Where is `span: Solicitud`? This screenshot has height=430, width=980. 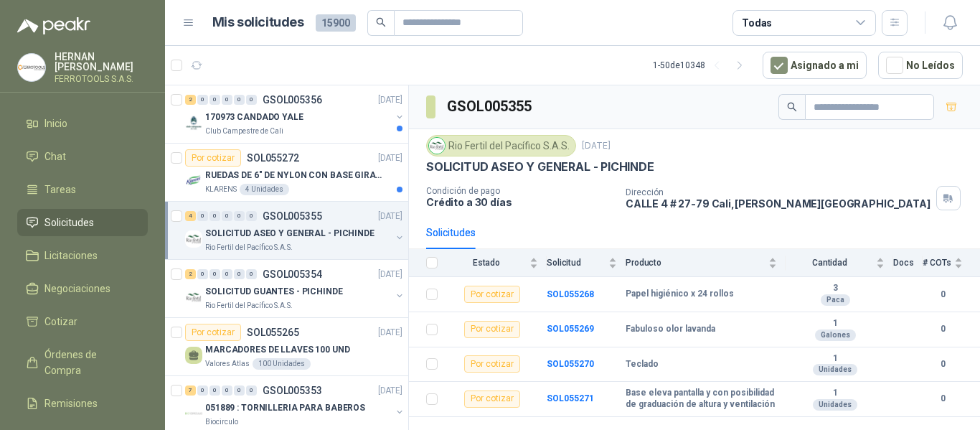 span: Solicitud is located at coordinates (576, 262).